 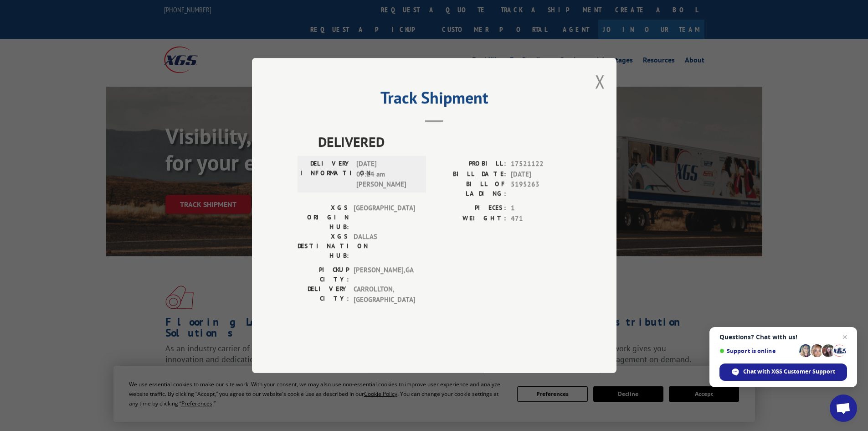 I want to click on label: XGS ORIGIN HUB:, so click(x=323, y=217).